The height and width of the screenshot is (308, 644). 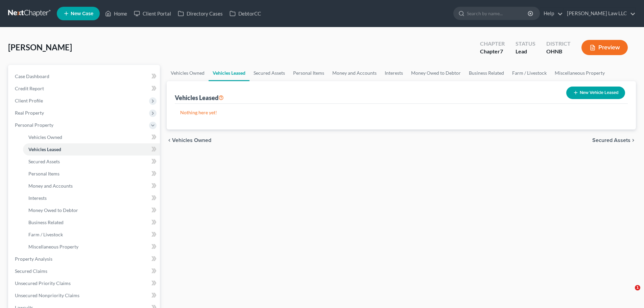 What do you see at coordinates (245, 14) in the screenshot?
I see `a: DebtorCC` at bounding box center [245, 14].